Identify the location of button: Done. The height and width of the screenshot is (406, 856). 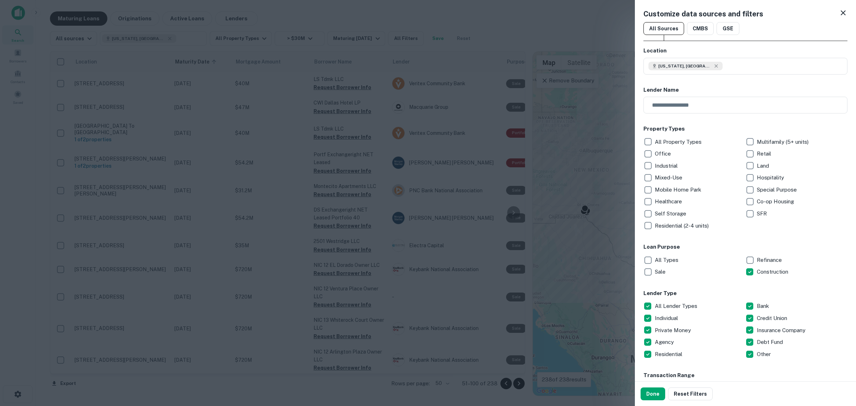
(653, 394).